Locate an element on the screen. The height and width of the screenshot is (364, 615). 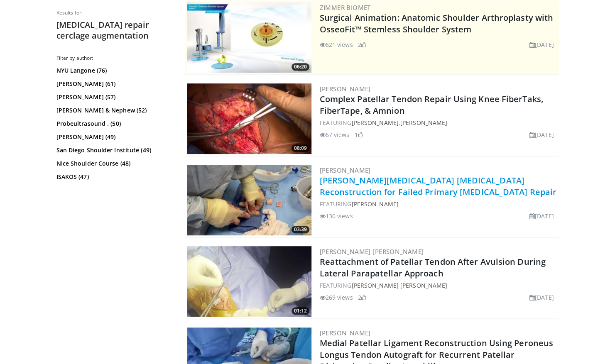
a: 03:39 is located at coordinates (249, 200).